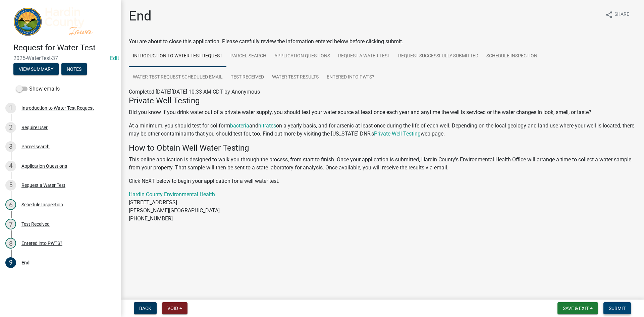 The height and width of the screenshot is (317, 644). I want to click on wm-modal-confirm: Summary, so click(36, 70).